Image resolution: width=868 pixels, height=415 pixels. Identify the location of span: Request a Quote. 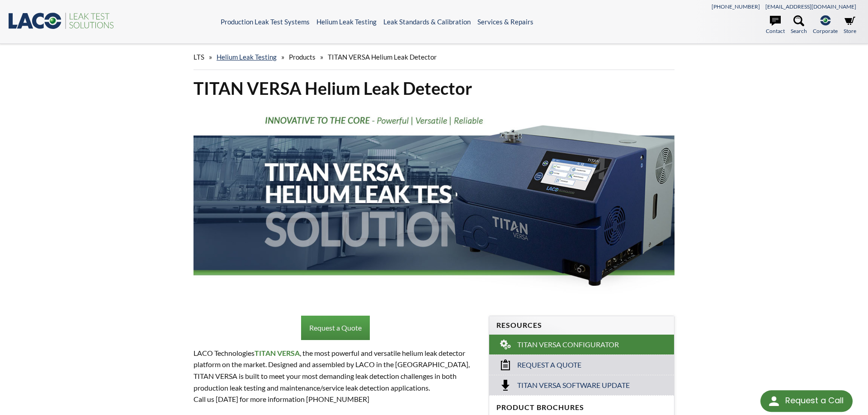
(549, 365).